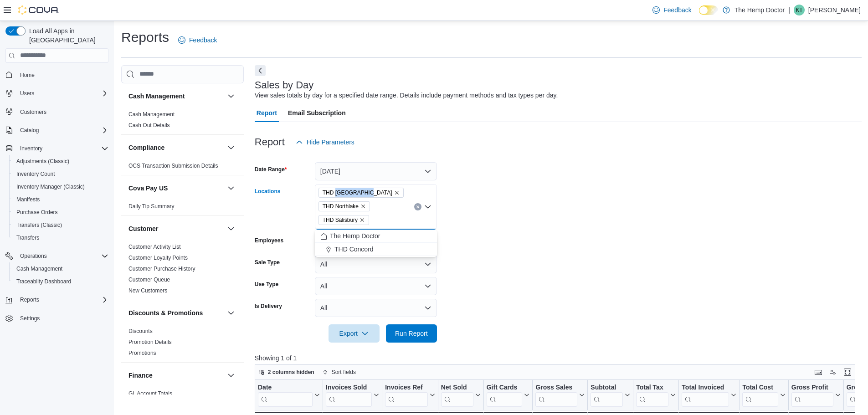  I want to click on div: Date, so click(285, 394).